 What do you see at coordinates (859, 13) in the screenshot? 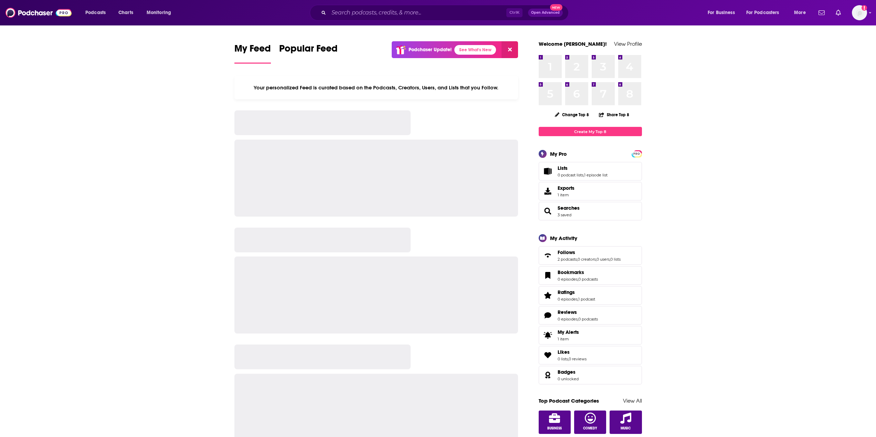
I see `span: Logged in as Ashley_Beenen` at bounding box center [859, 13].